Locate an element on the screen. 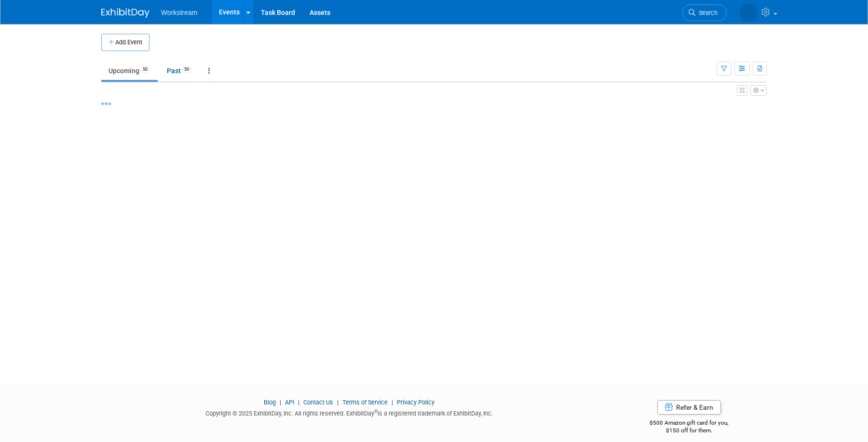 This screenshot has width=868, height=442. div: $500 Amazon gift card for you, is located at coordinates (689, 424).